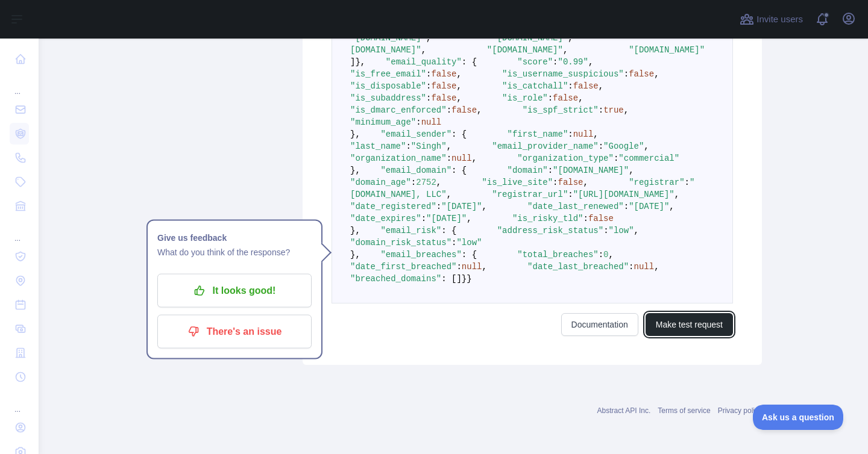 This screenshot has height=454, width=868. What do you see at coordinates (388, 74) in the screenshot?
I see `span: "is_free_email"` at bounding box center [388, 74].